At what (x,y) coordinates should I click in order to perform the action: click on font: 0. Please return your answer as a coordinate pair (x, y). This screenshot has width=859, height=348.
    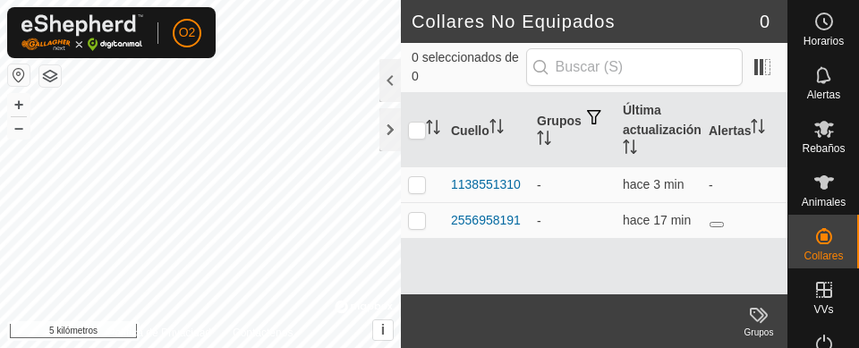
    Looking at the image, I should click on (764, 21).